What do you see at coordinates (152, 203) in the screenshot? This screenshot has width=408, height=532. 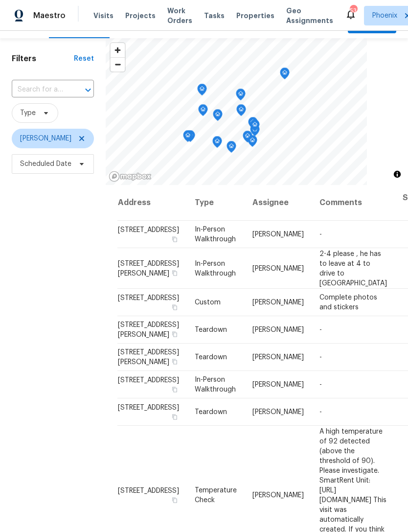 I see `th: Address` at bounding box center [152, 203].